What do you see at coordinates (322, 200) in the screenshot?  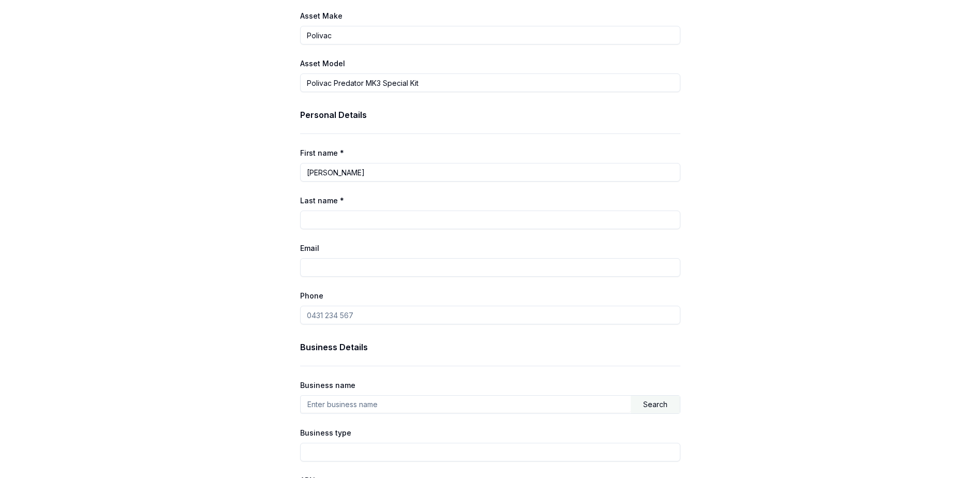 I see `label: Last name *` at bounding box center [322, 200].